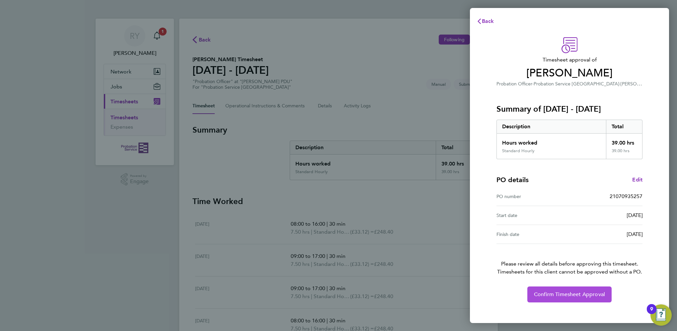  What do you see at coordinates (570, 294) in the screenshot?
I see `button: Confirm Timesheet Approval` at bounding box center [570, 294].